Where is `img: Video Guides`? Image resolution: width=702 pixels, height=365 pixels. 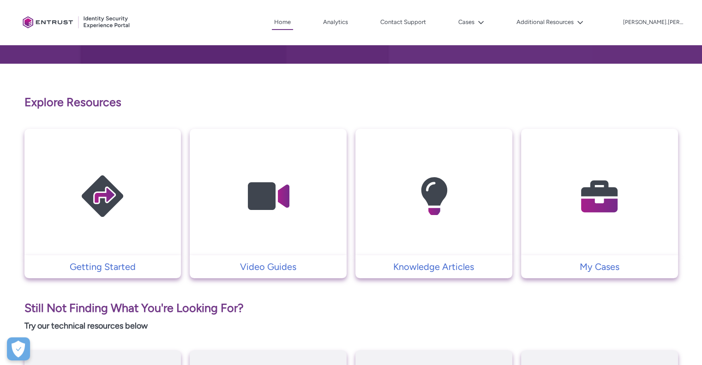 img: Video Guides is located at coordinates (268, 196).